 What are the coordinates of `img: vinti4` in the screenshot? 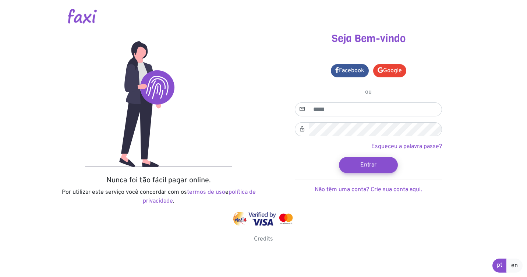 It's located at (240, 219).